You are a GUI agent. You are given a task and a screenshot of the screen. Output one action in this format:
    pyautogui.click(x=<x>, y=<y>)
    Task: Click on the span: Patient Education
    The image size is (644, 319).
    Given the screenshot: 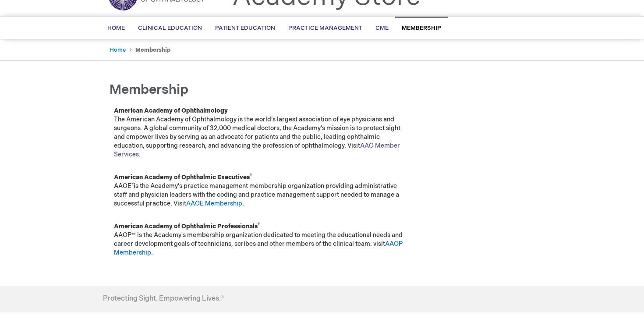 What is the action you would take?
    pyautogui.click(x=245, y=28)
    